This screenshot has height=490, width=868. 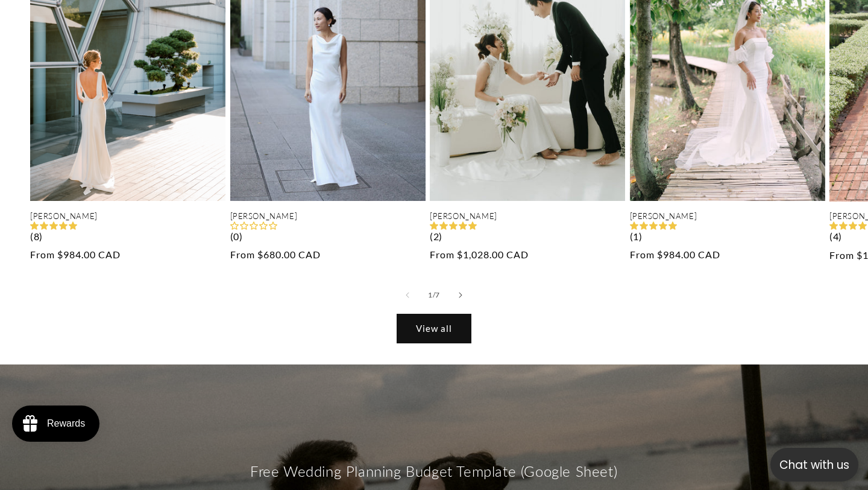 I want to click on p: Chat with us, so click(x=814, y=465).